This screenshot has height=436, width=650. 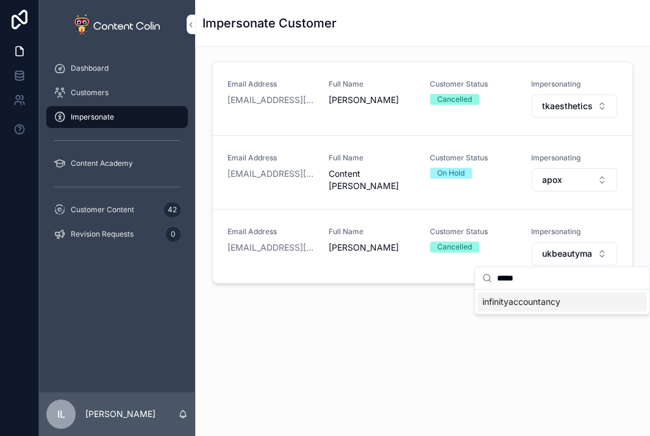 I want to click on span: Dashboard, so click(x=90, y=68).